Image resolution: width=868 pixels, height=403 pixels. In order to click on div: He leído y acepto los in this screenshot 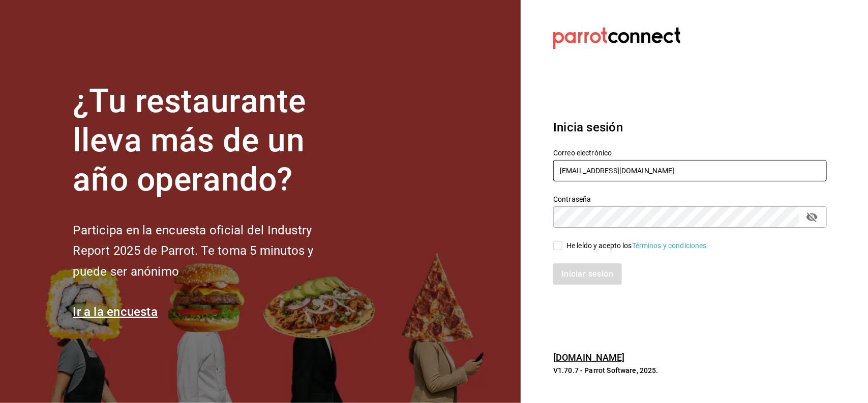, I will do `click(638, 245)`.